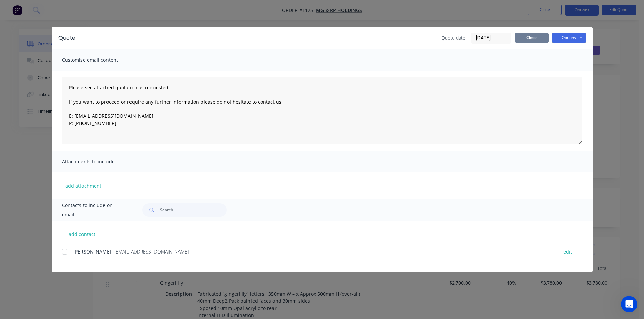  Describe the element at coordinates (453, 38) in the screenshot. I see `span: Quote date` at that location.